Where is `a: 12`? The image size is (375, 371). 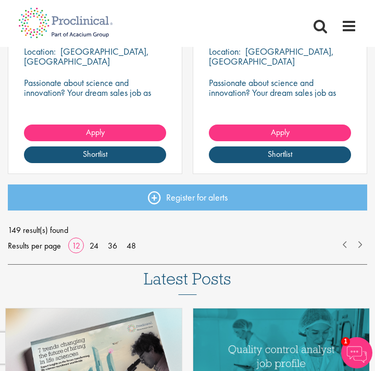 a: 12 is located at coordinates (76, 245).